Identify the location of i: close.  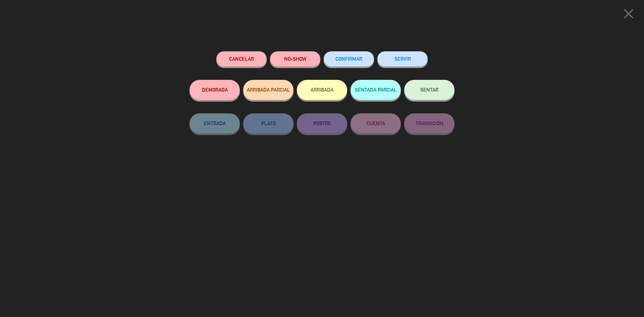
(629, 14).